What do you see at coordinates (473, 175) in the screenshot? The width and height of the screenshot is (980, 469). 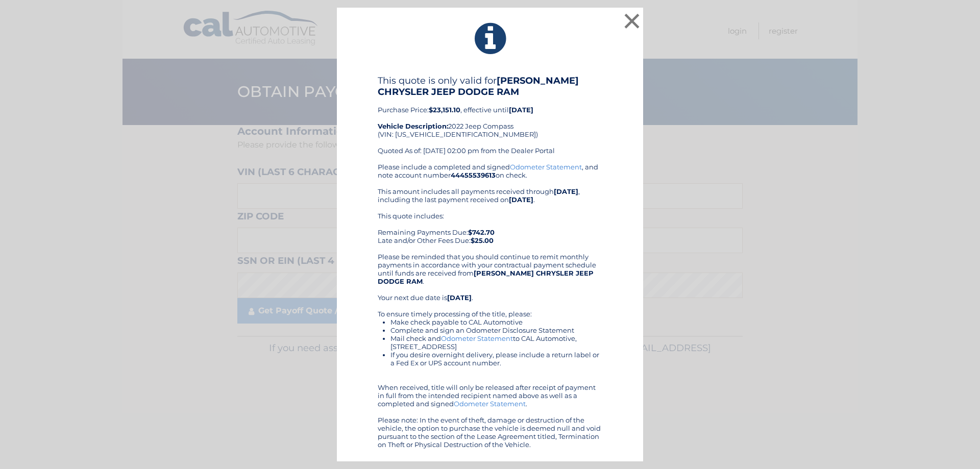 I see `b: 44455539613` at bounding box center [473, 175].